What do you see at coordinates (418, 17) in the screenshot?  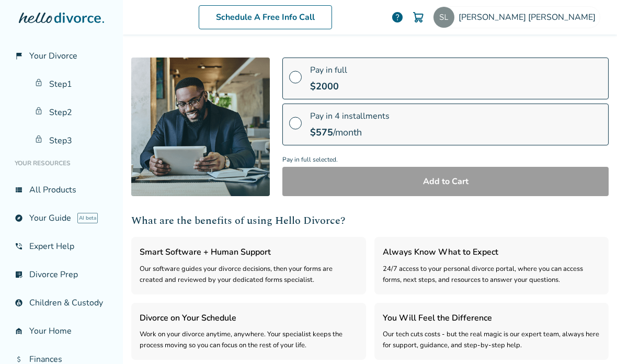 I see `img: Cart` at bounding box center [418, 17].